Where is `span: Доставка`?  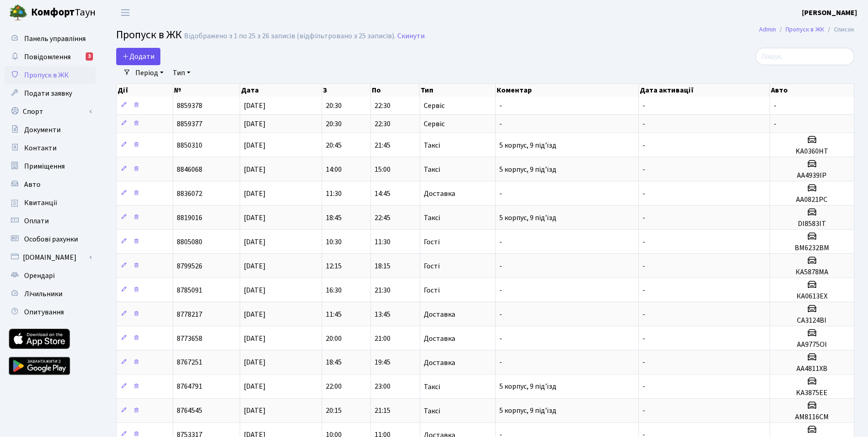
span: Доставка is located at coordinates (439, 194).